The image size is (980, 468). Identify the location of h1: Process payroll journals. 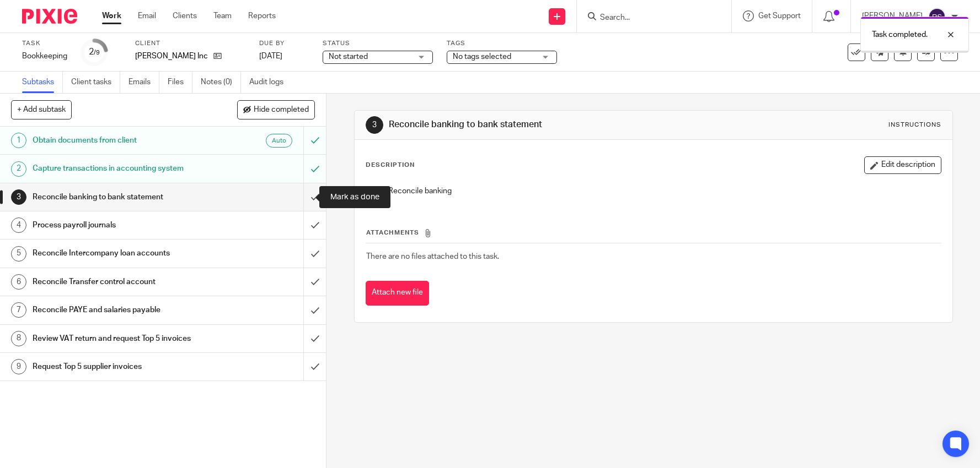
(119, 225).